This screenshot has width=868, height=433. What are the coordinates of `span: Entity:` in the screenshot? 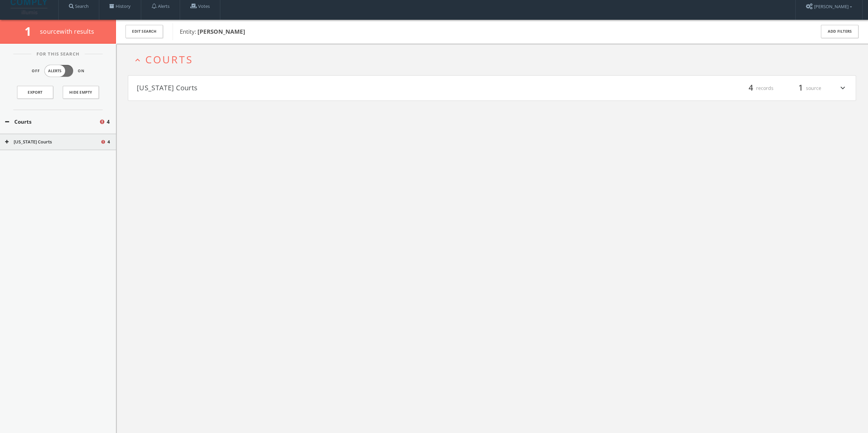 It's located at (213, 32).